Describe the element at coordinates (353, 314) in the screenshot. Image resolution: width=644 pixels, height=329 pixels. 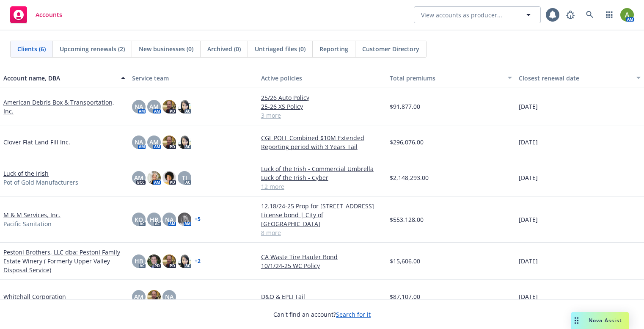
I see `a: Search for it` at that location.